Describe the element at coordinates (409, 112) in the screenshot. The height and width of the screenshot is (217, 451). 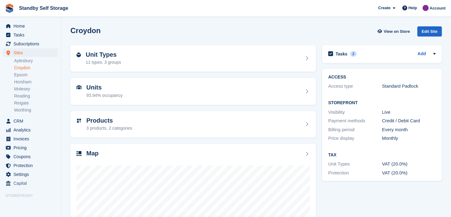
I see `div: Live` at that location.